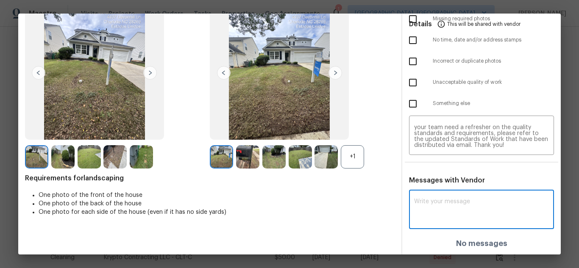 The height and width of the screenshot is (268, 579). What do you see at coordinates (217, 204) in the screenshot?
I see `li: One photo of the back of the house` at bounding box center [217, 204].